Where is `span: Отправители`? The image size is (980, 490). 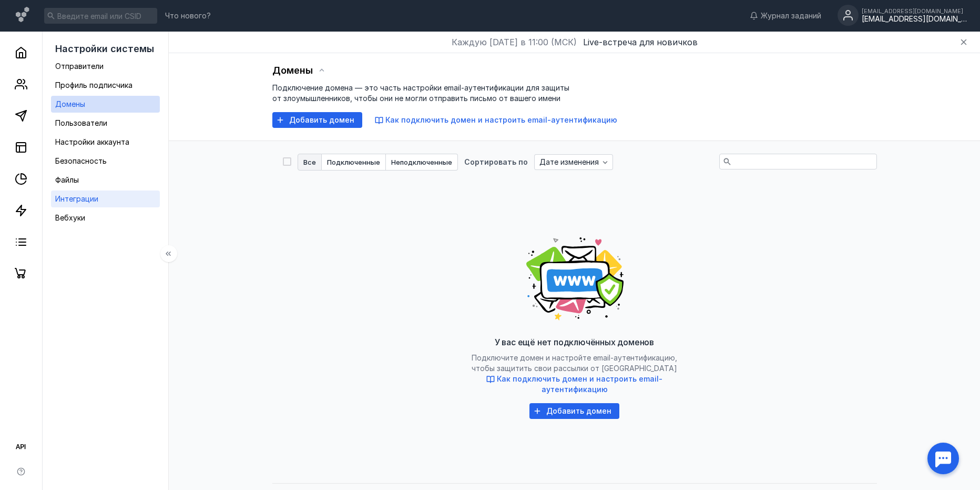
span: Отправители is located at coordinates (79, 66).